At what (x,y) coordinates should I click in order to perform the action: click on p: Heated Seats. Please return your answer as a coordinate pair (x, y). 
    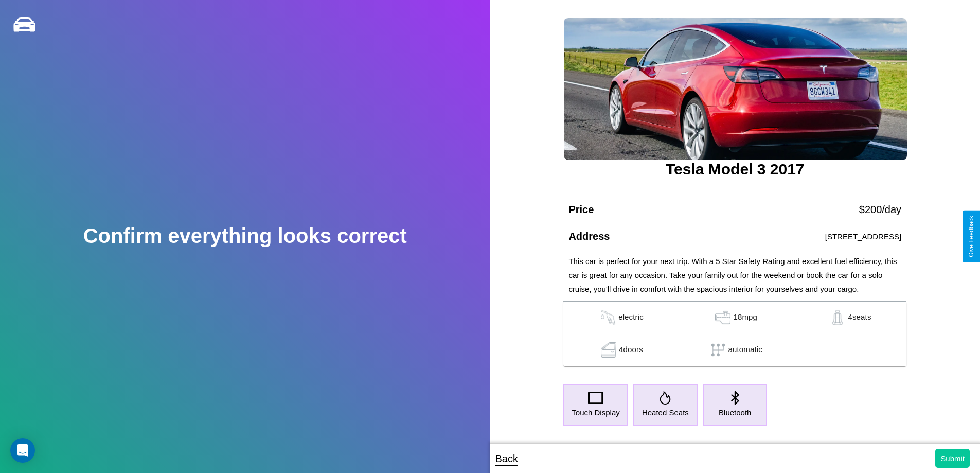
    Looking at the image, I should click on (665, 412).